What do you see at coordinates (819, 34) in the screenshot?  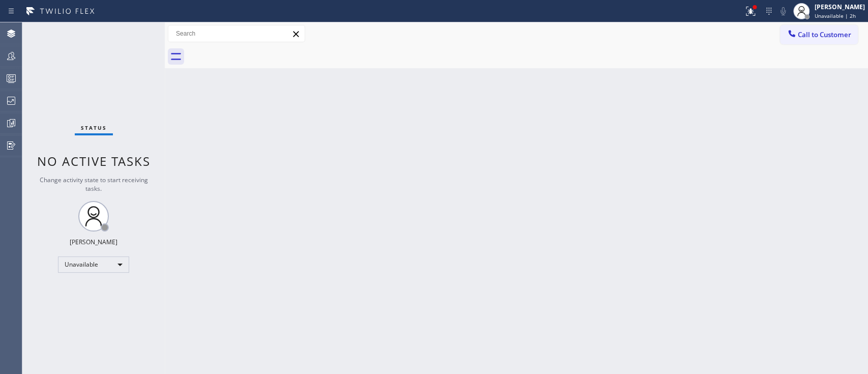 I see `button: Call to Customer` at bounding box center [819, 34].